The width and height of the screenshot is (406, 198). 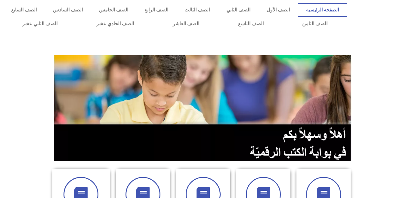 What do you see at coordinates (278, 10) in the screenshot?
I see `a: الصف الأول` at bounding box center [278, 10].